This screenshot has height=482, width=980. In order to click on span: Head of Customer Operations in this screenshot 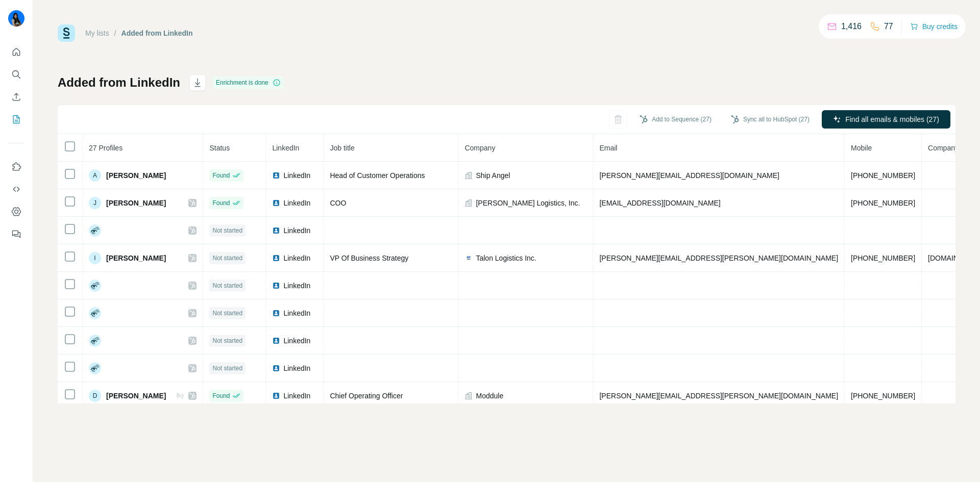, I will do `click(377, 175)`.